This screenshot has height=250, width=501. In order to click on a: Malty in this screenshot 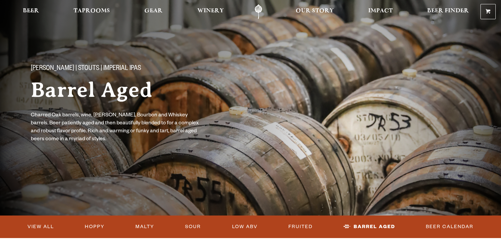, I will do `click(145, 227)`.